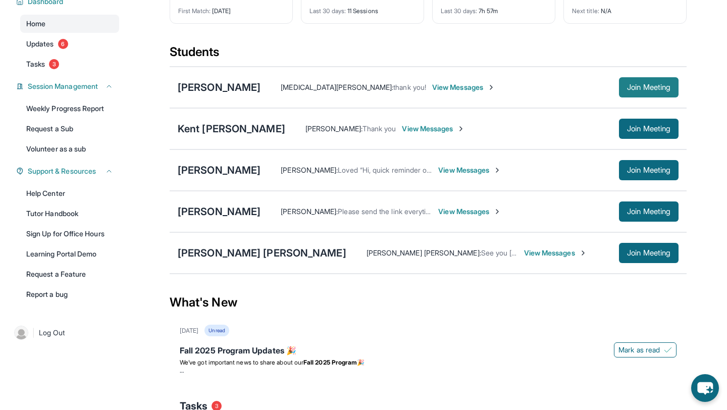 The width and height of the screenshot is (727, 410). I want to click on span: We’ve got important news to share about our, so click(241, 362).